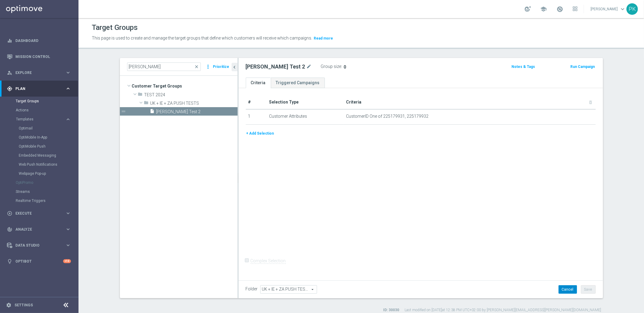 The image size is (644, 313). Describe the element at coordinates (191, 95) in the screenshot. I see `span: TEST 2024` at that location.